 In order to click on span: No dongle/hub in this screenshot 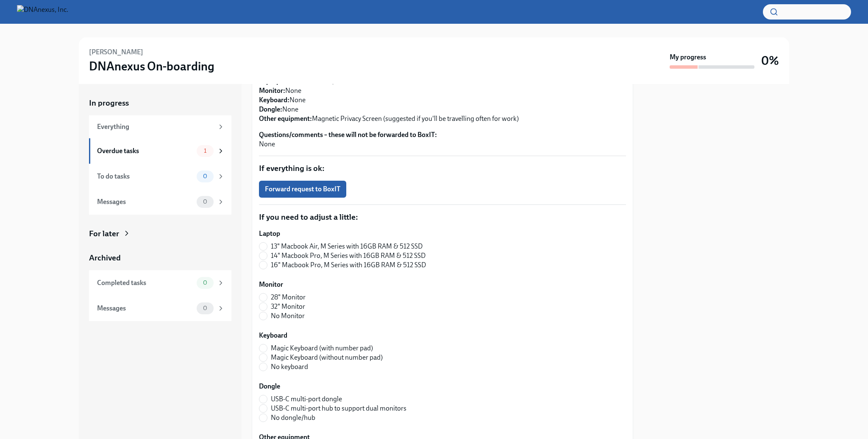, I will do `click(293, 418)`.